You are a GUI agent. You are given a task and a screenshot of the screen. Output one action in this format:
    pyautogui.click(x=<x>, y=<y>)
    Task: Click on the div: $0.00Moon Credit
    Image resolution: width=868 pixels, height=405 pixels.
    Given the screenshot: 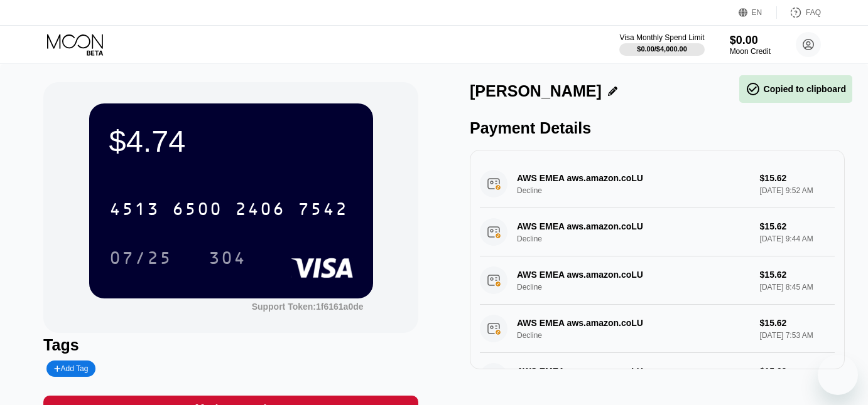 What is the action you would take?
    pyautogui.click(x=750, y=45)
    